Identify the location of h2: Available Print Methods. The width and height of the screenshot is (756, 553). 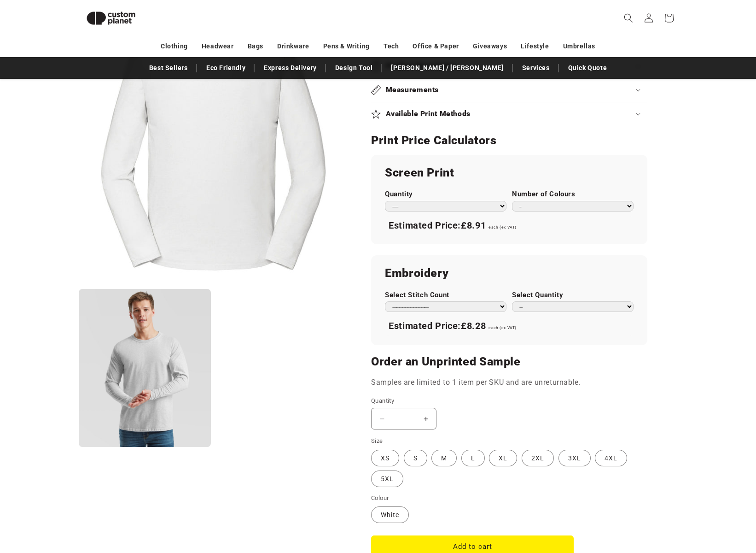
(428, 113).